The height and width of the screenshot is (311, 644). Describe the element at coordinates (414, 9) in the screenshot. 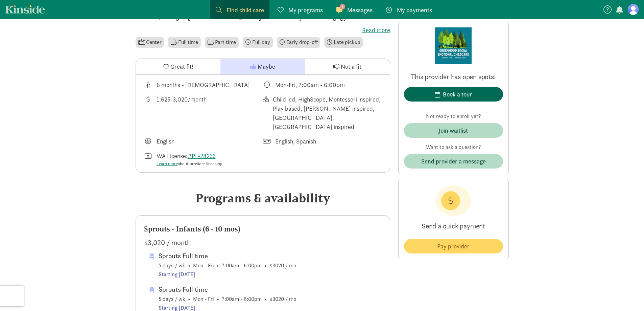

I see `span: My payments` at that location.